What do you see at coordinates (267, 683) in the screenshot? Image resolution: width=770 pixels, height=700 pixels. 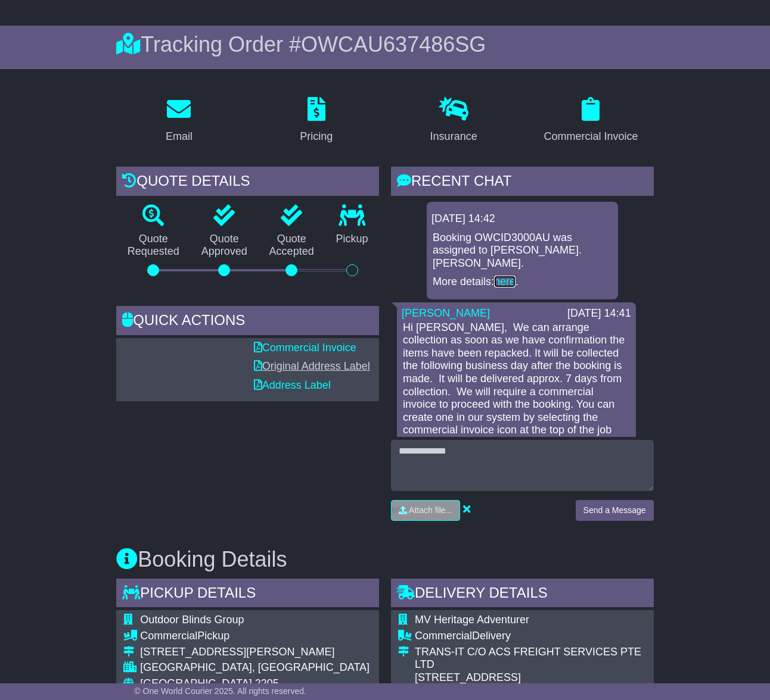 I see `span: 2205` at bounding box center [267, 683].